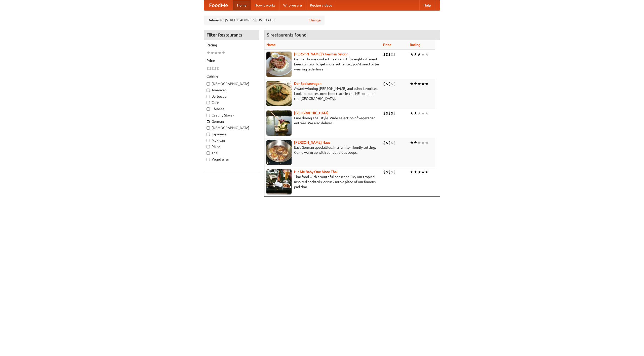 The width and height of the screenshot is (644, 356). I want to click on label: Cafe, so click(231, 102).